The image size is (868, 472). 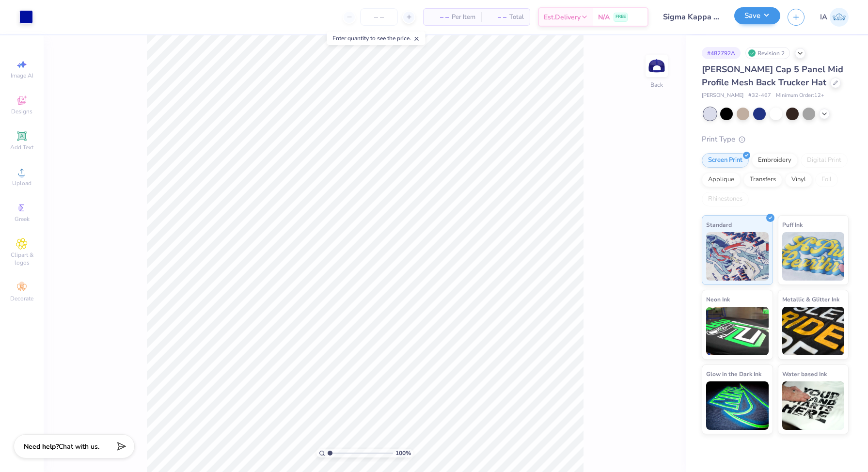 I want to click on span: Puff Ink, so click(x=792, y=224).